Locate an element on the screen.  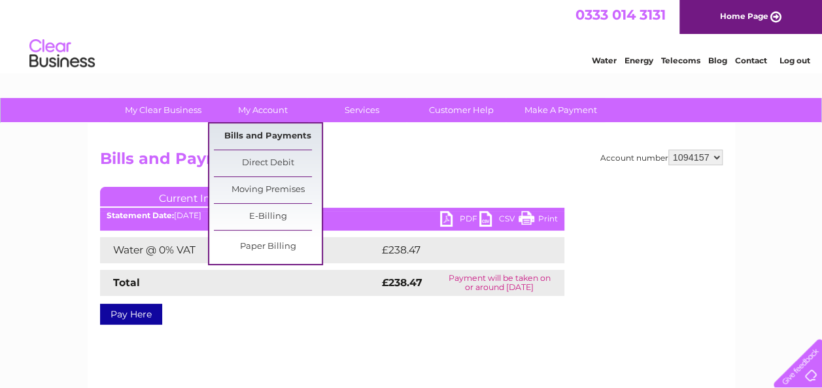
a: Water is located at coordinates (604, 60).